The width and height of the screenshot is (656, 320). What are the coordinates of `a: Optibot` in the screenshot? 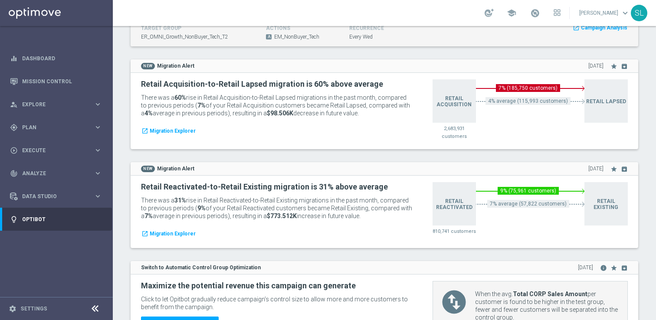 It's located at (62, 219).